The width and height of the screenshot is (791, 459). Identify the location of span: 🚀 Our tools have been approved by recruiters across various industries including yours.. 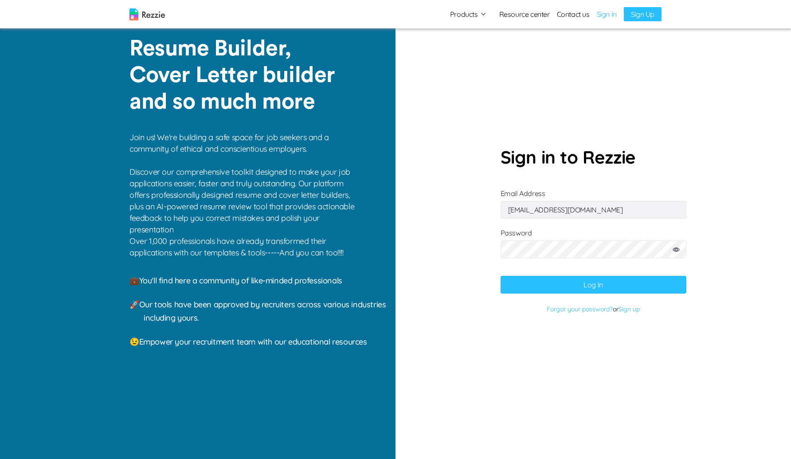
(258, 311).